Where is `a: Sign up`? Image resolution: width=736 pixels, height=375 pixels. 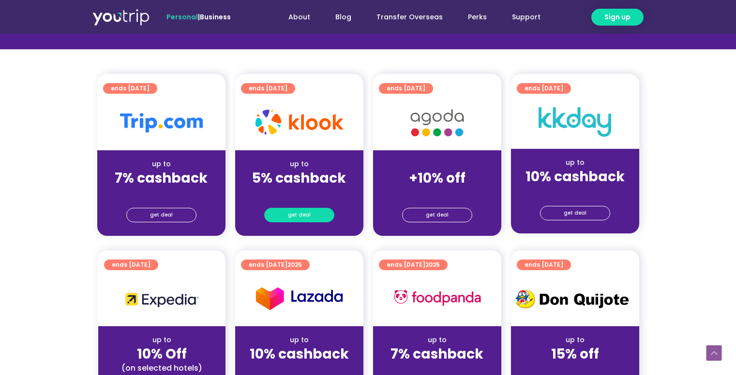 a: Sign up is located at coordinates (617, 17).